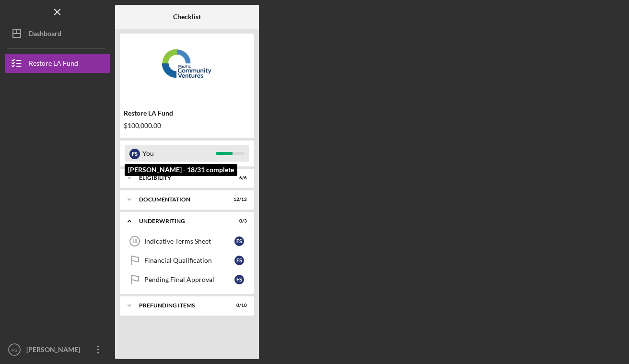  I want to click on div: 6 / 6, so click(238, 178).